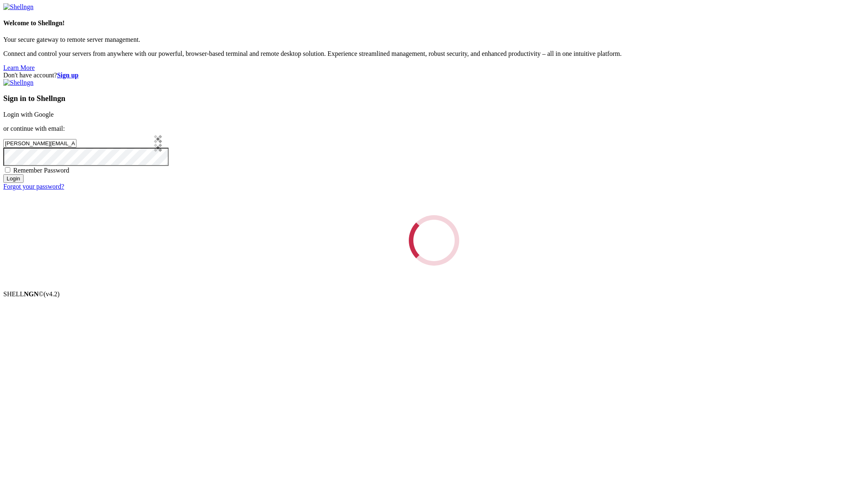 This screenshot has width=868, height=480. Describe the element at coordinates (52, 293) in the screenshot. I see `span: 4.2.0` at that location.